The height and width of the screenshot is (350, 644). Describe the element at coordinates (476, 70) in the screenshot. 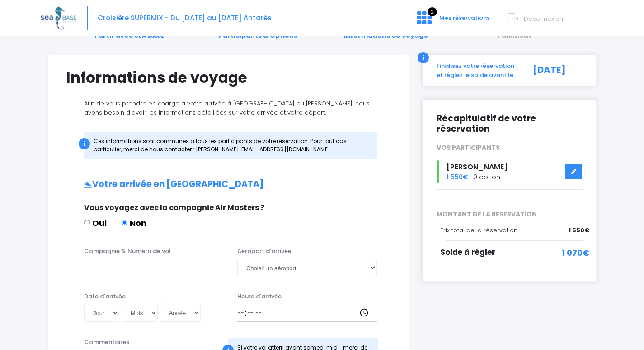

I see `div: Finalisez votre réservation et réglez le solde avant le` at that location.